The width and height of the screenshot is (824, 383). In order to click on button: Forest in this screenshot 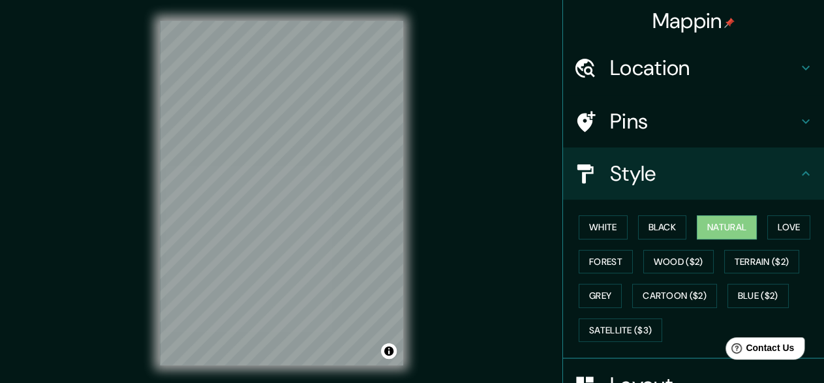, I will do `click(606, 262)`.